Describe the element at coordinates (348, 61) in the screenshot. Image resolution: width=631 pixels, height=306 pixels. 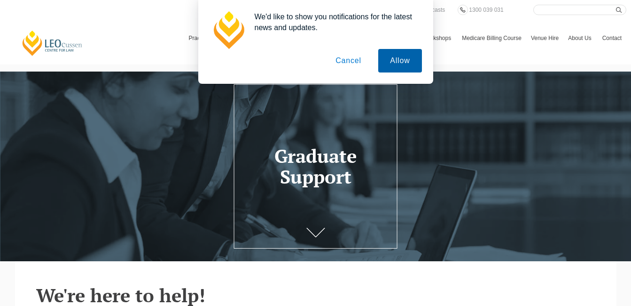
I see `button: Cancel` at that location.